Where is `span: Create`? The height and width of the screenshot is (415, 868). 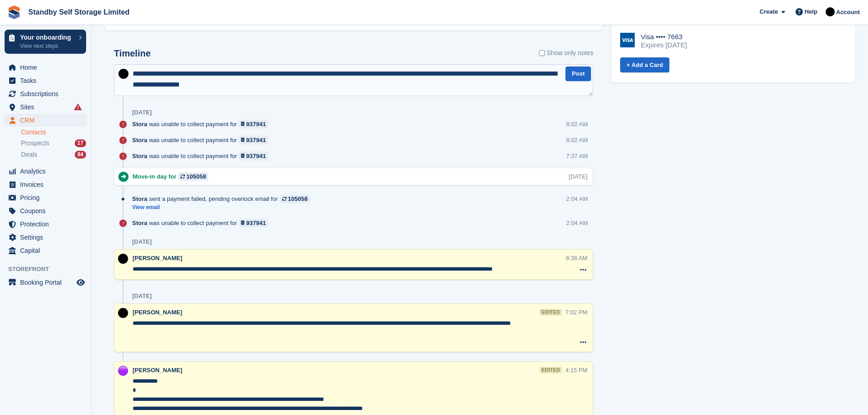
span: Create is located at coordinates (769, 12).